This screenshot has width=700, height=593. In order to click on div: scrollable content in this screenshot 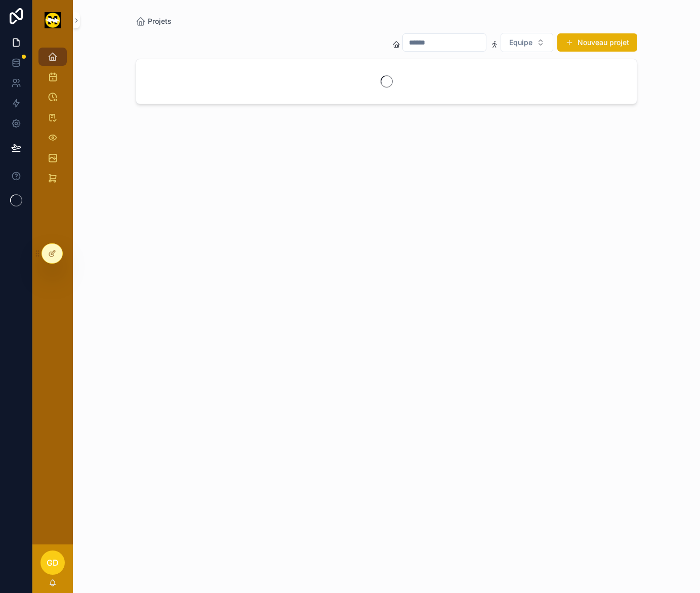, I will do `click(52, 121)`.